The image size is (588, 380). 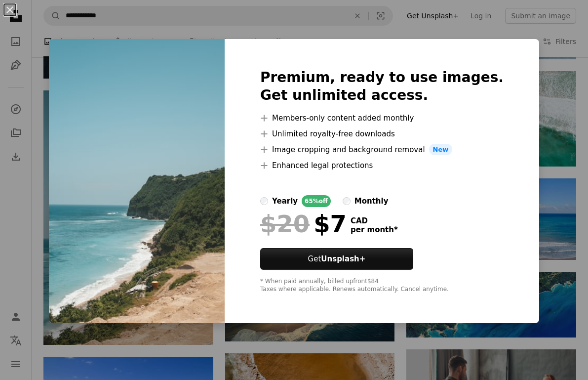 What do you see at coordinates (347, 201) in the screenshot?
I see `input: monthly` at bounding box center [347, 201].